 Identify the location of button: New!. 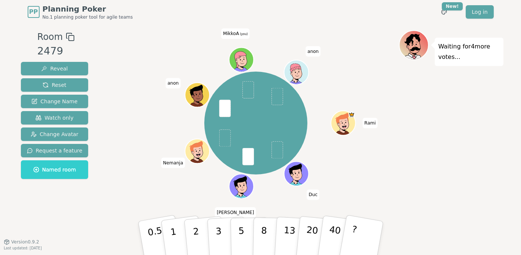
(444, 12).